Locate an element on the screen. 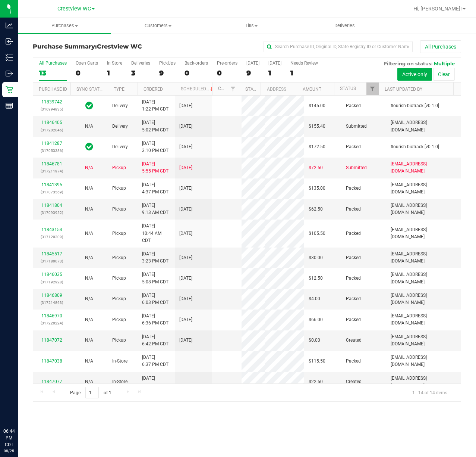  p: (317202046) is located at coordinates (52, 130).